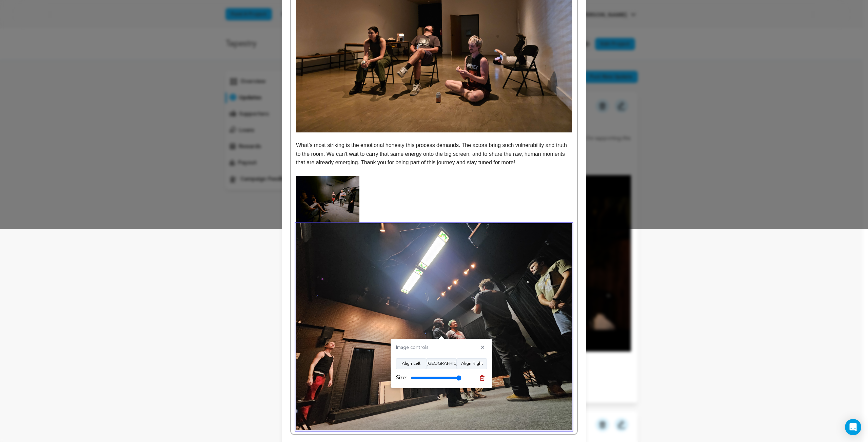  Describe the element at coordinates (434, 154) in the screenshot. I see `p: What’s most striking is the emotional honesty this process demands. The actors bring such vulnera...` at that location.